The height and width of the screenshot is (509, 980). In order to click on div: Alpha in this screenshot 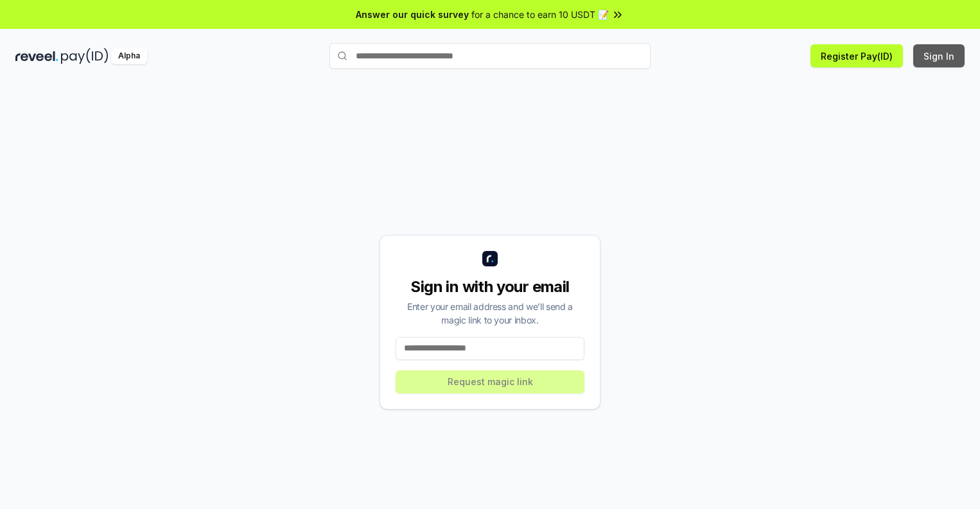, I will do `click(129, 56)`.